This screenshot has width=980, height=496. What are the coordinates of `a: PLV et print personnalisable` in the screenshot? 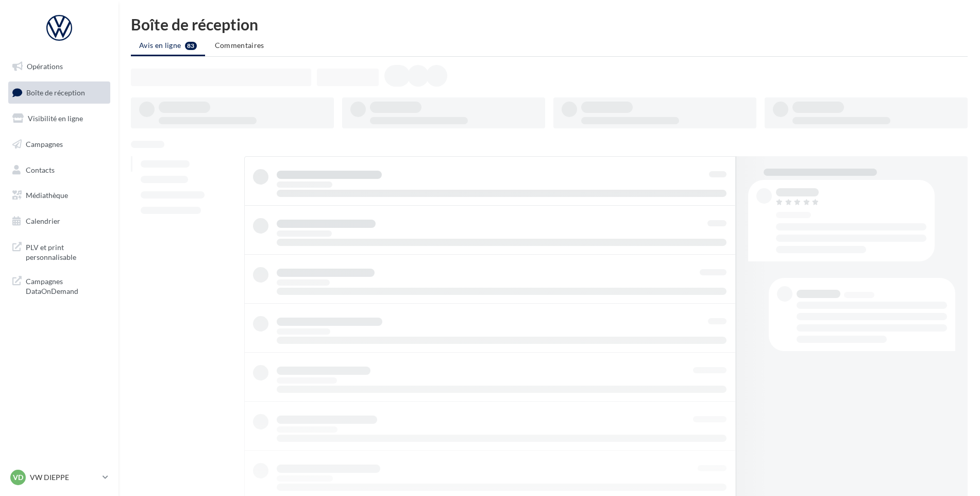 It's located at (59, 251).